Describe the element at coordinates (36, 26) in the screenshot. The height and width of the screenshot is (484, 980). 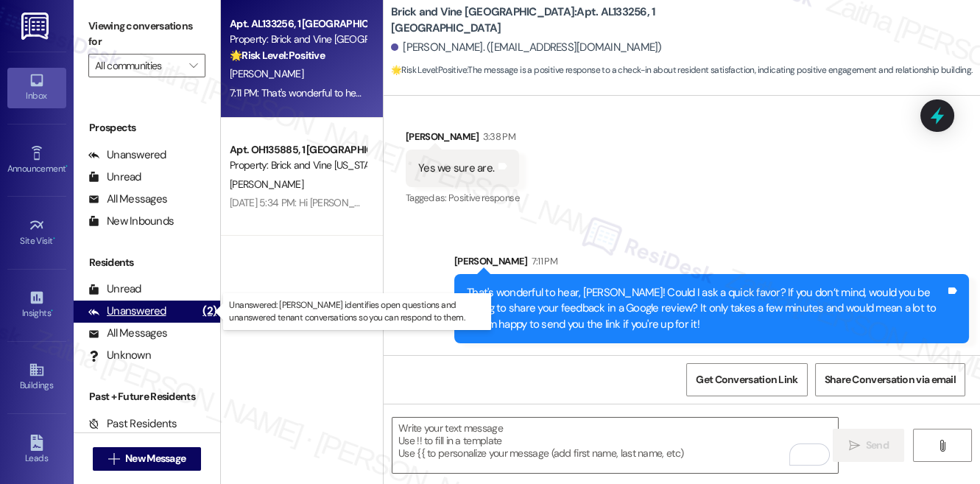
I see `img: ResiDesk Logo` at that location.